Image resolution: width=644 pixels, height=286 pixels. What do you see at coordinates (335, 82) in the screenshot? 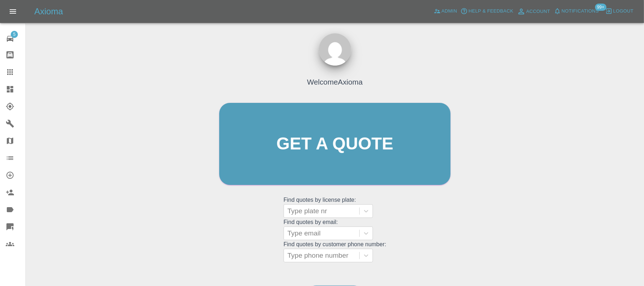
I see `h4: Welcome Axioma` at bounding box center [335, 82].